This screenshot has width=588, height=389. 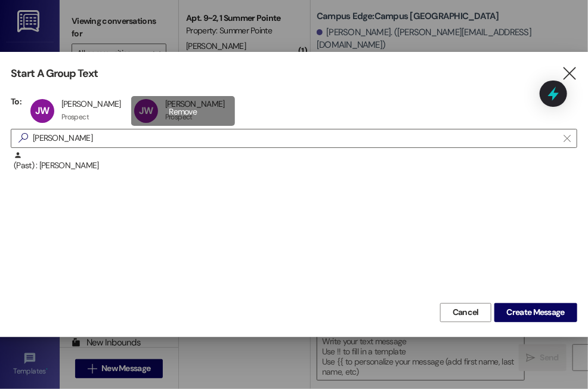 What do you see at coordinates (16, 102) in the screenshot?
I see `h3: To:` at bounding box center [16, 102].